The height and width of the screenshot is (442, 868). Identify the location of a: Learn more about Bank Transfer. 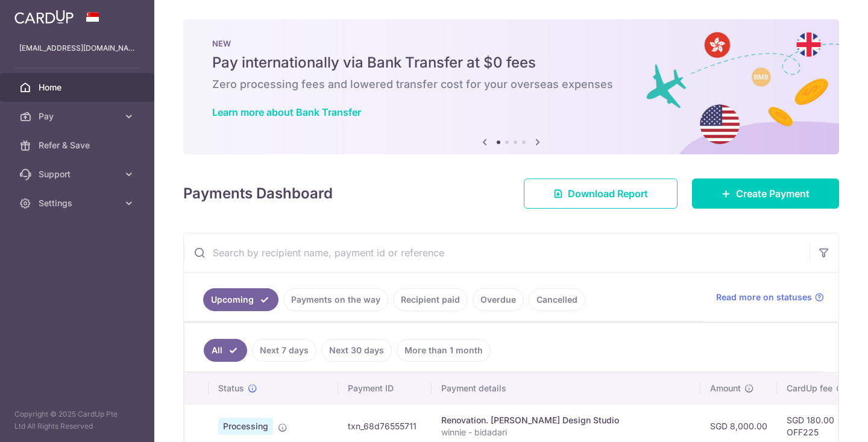
(287, 112).